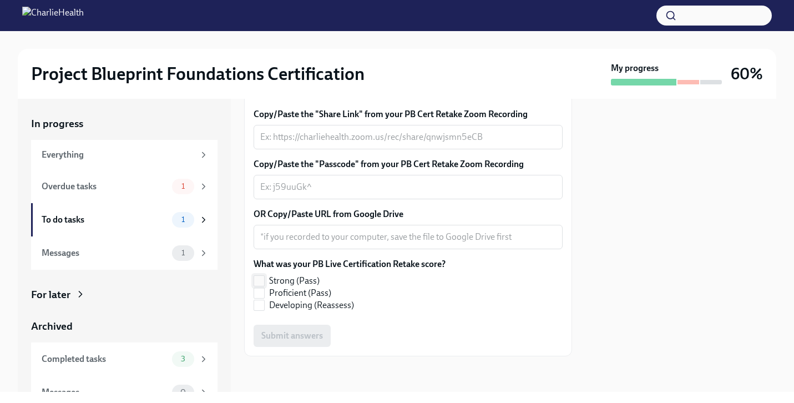  What do you see at coordinates (124, 326) in the screenshot?
I see `div: Archived` at bounding box center [124, 326].